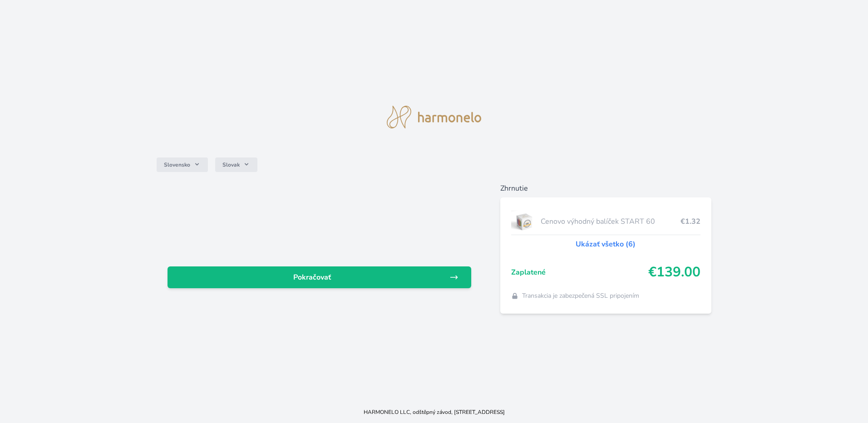 This screenshot has width=868, height=423. What do you see at coordinates (182, 164) in the screenshot?
I see `button: Slovensko` at bounding box center [182, 164].